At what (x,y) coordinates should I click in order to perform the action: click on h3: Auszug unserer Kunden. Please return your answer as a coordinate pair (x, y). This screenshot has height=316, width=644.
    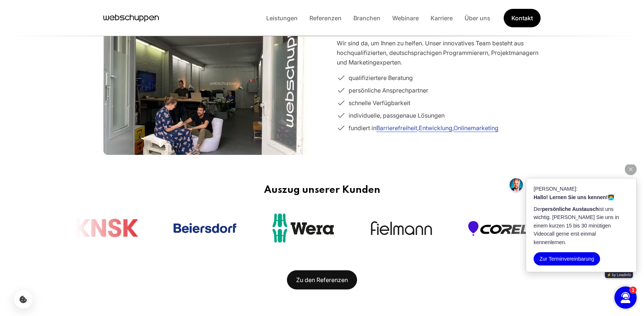
    Looking at the image, I should click on (322, 190).